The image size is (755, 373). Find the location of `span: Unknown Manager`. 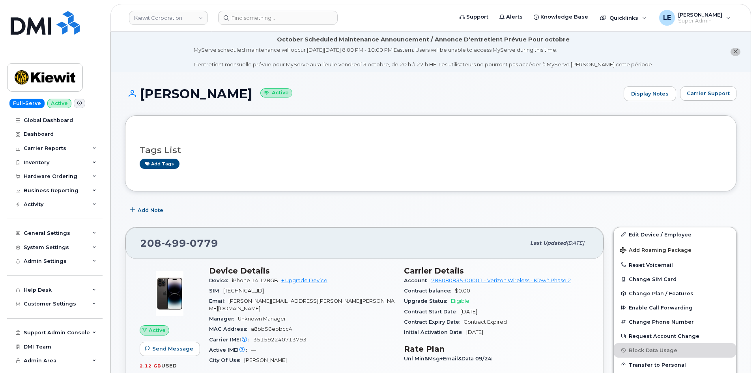

span: Unknown Manager is located at coordinates (262, 318).